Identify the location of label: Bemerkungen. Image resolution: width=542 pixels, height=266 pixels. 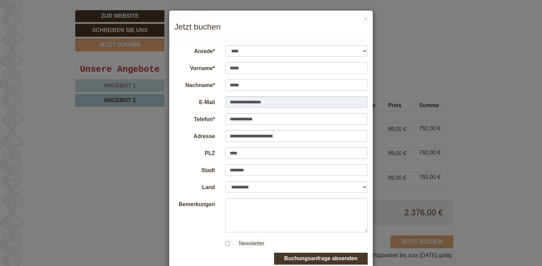
(195, 204).